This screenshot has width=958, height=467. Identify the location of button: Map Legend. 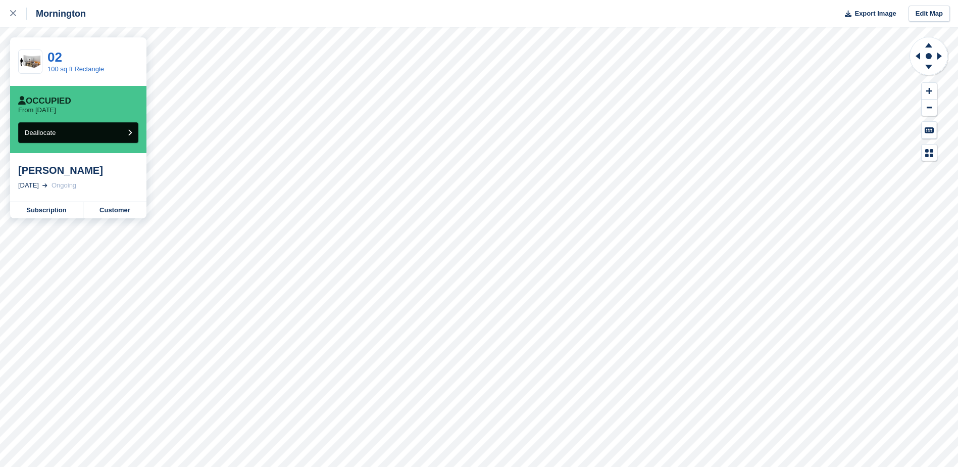
(929, 152).